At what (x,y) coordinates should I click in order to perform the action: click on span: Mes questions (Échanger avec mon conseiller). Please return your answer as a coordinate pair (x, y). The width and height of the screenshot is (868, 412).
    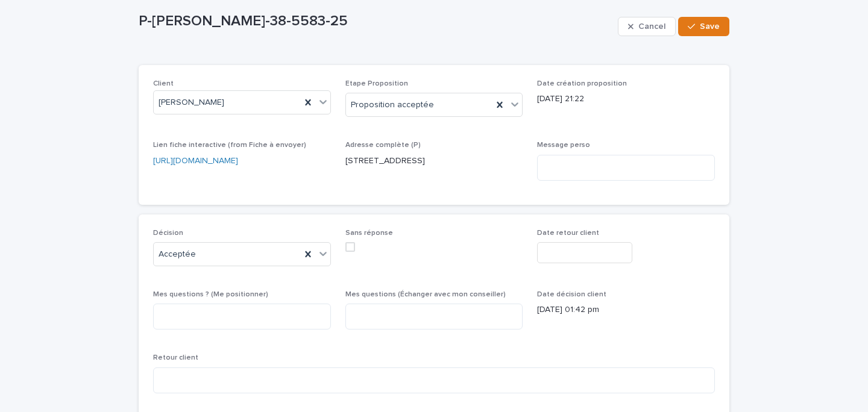
    Looking at the image, I should click on (425, 294).